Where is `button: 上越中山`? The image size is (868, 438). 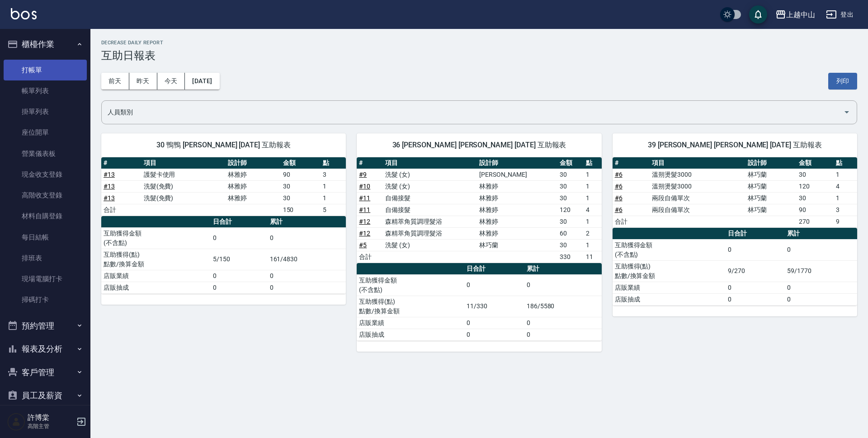 button: 上越中山 is located at coordinates (795, 15).